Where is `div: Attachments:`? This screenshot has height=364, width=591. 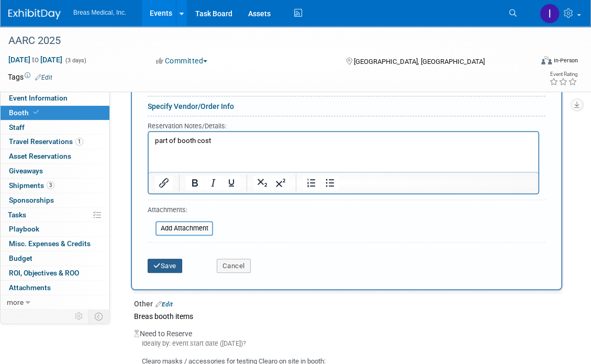 div: Attachments: is located at coordinates (181, 211).